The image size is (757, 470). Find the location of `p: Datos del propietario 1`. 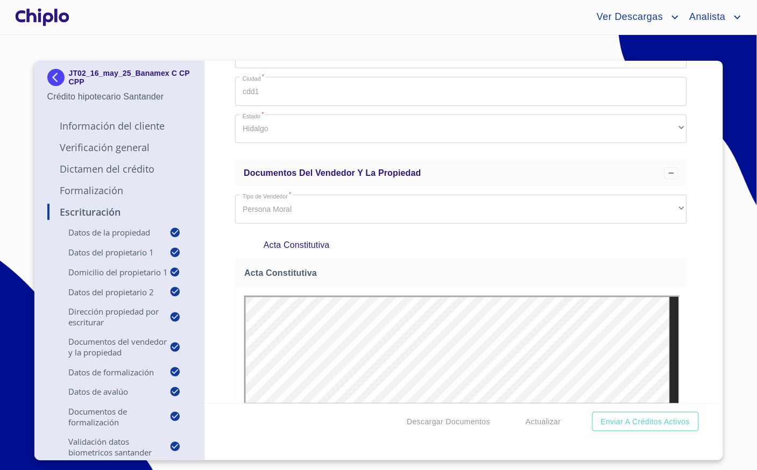

p: Datos del propietario 1 is located at coordinates (109, 252).